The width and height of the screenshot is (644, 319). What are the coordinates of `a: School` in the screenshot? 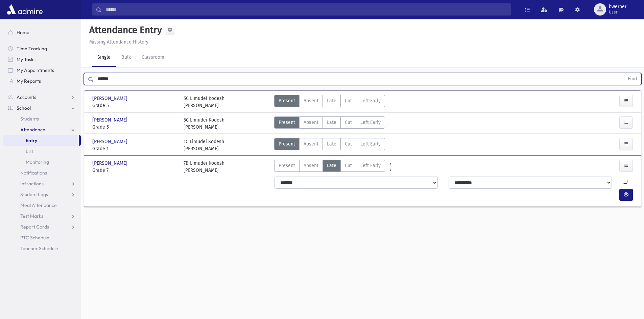 It's located at (41, 108).